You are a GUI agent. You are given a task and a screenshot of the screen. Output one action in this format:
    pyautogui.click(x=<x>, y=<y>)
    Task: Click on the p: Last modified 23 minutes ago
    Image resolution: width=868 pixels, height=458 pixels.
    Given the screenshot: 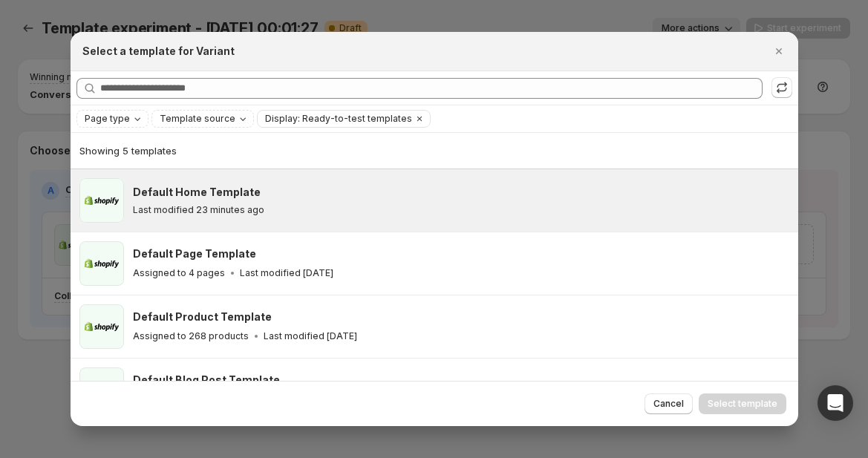 What is the action you would take?
    pyautogui.click(x=198, y=210)
    